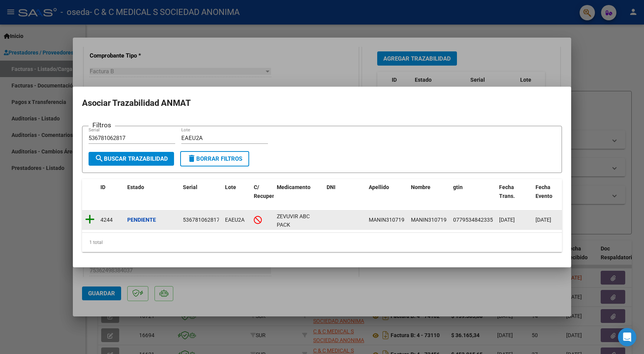 The height and width of the screenshot is (354, 644). Describe the element at coordinates (265, 191) in the screenshot. I see `span: C/ Recupero` at that location.